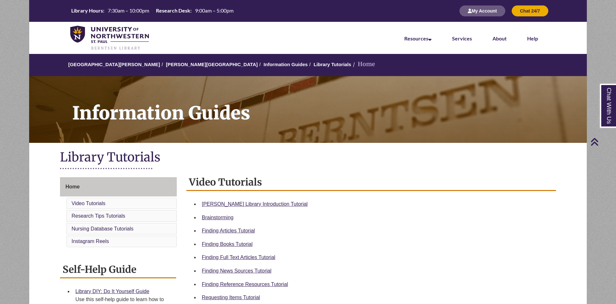 The width and height of the screenshot is (616, 304). What do you see at coordinates (128, 10) in the screenshot?
I see `span: 7:30am – 10:00pm` at bounding box center [128, 10].